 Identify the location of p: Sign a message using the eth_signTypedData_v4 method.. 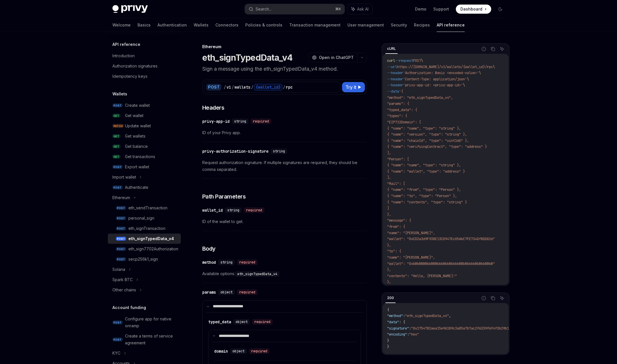
(285, 69).